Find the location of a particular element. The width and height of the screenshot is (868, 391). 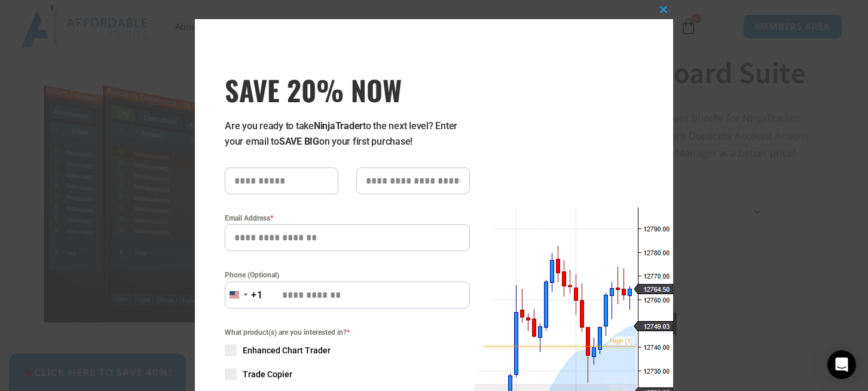

p: Are you ready to take to the next level? Enter your email to on your first purchase! is located at coordinates (348, 134).